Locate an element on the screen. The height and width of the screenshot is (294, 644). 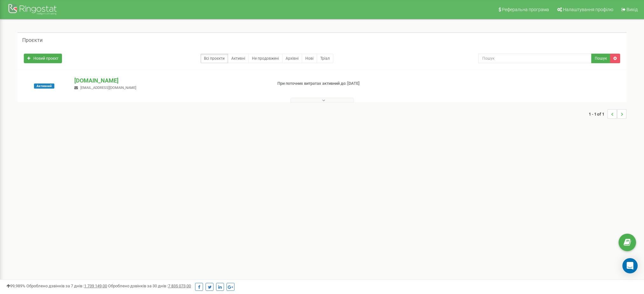
a: Новий проєкт is located at coordinates (43, 59).